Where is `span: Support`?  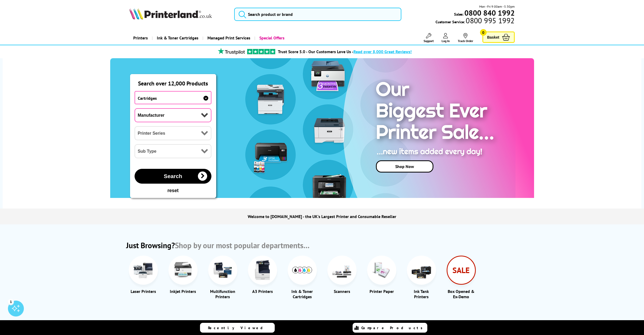
span: Support is located at coordinates (429, 41).